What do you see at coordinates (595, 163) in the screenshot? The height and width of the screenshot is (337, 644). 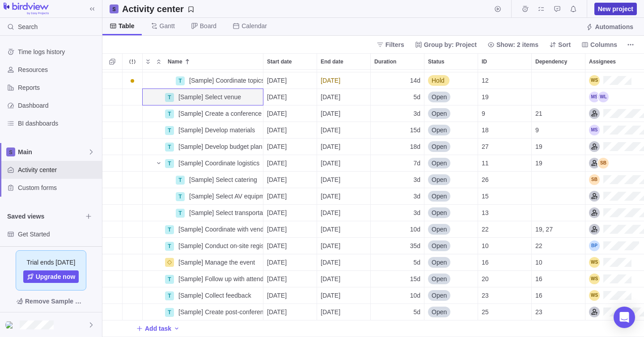 I see `div: Logistics Coordinator` at bounding box center [595, 163].